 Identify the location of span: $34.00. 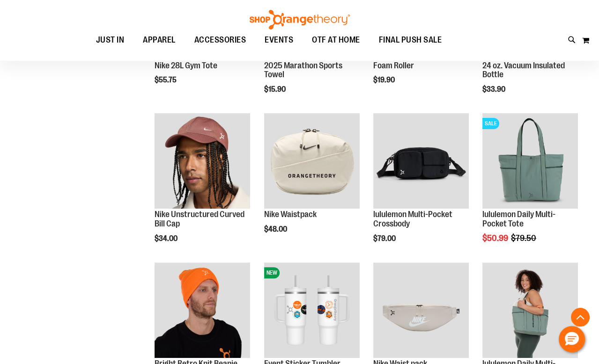
(167, 239).